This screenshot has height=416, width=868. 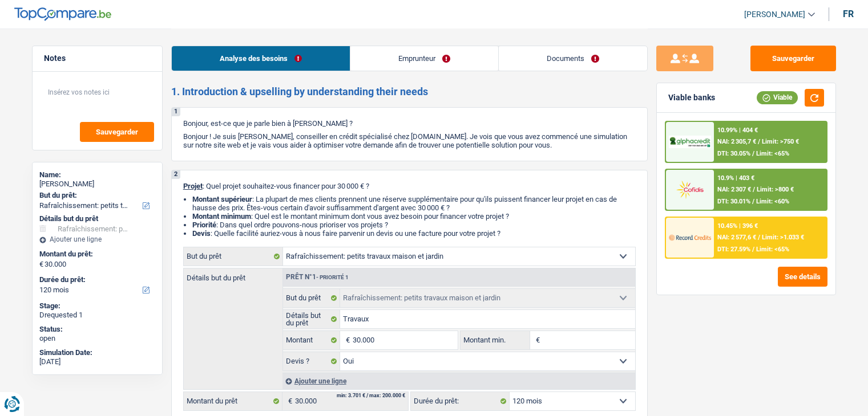 What do you see at coordinates (97, 219) in the screenshot?
I see `div: Détails but du prêt` at bounding box center [97, 219].